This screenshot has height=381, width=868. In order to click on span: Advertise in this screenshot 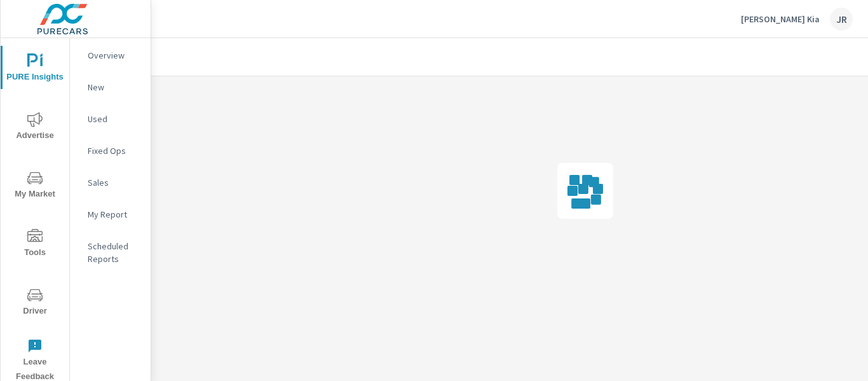, I will do `click(35, 127)`.